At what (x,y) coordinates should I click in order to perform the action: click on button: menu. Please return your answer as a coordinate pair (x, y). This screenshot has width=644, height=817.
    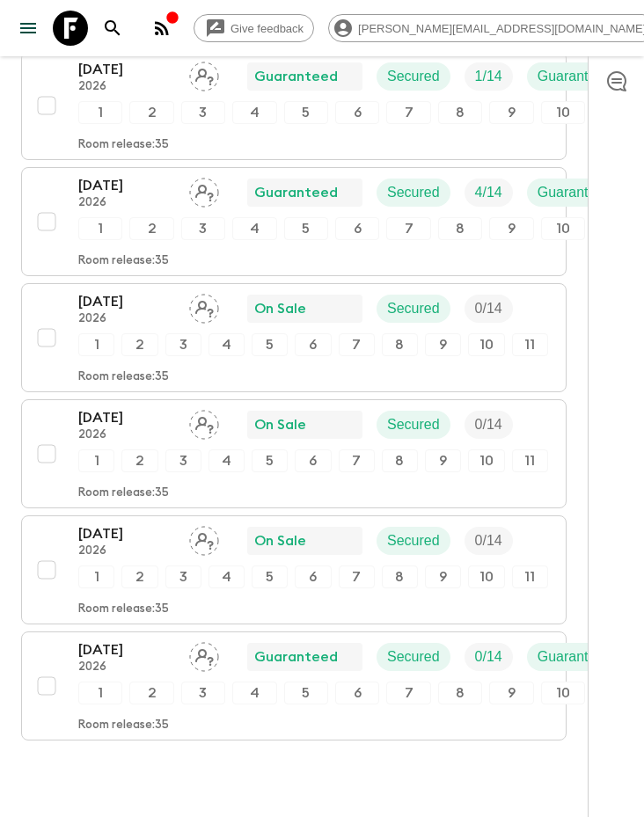
    Looking at the image, I should click on (28, 28).